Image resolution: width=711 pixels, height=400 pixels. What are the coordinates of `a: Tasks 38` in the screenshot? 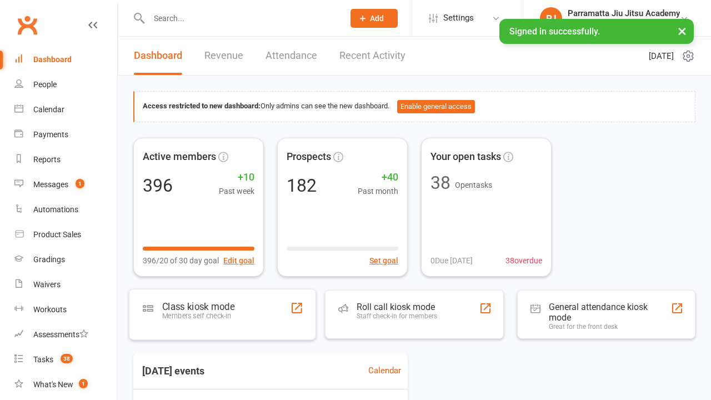 It's located at (66, 359).